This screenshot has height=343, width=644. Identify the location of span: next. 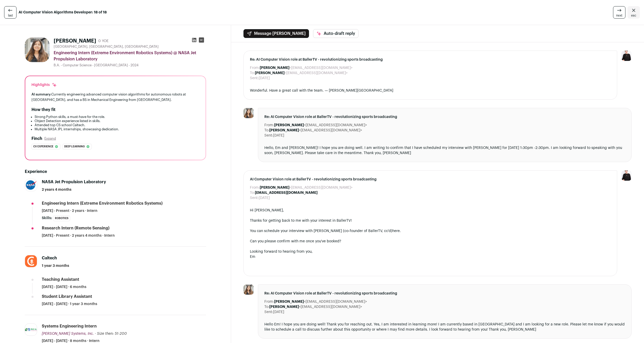
(620, 16).